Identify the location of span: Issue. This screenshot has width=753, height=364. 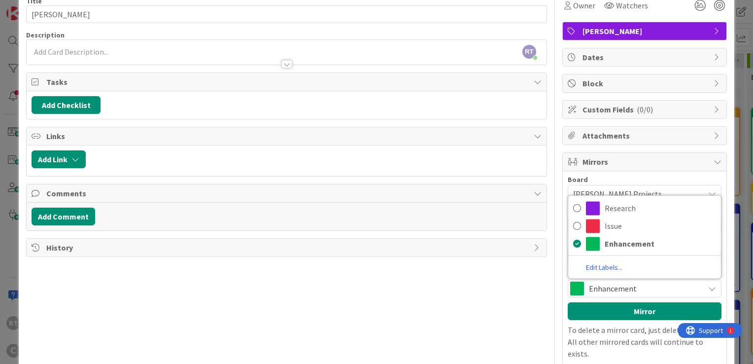
(661, 226).